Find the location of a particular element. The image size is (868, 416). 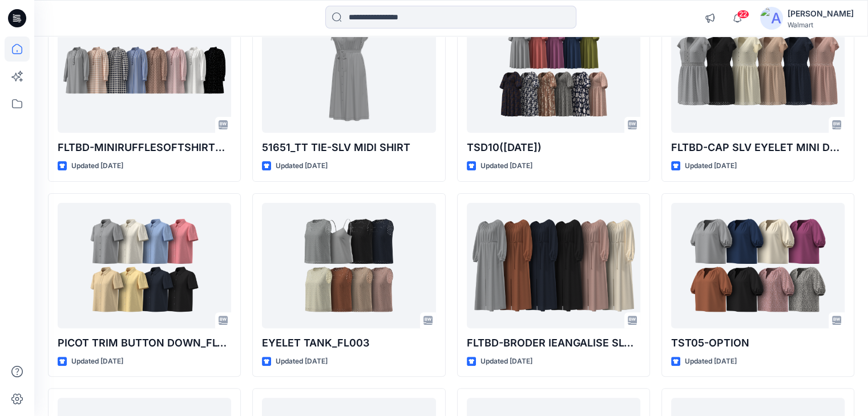

a: EYELET TANK_FL003 is located at coordinates (349, 266).